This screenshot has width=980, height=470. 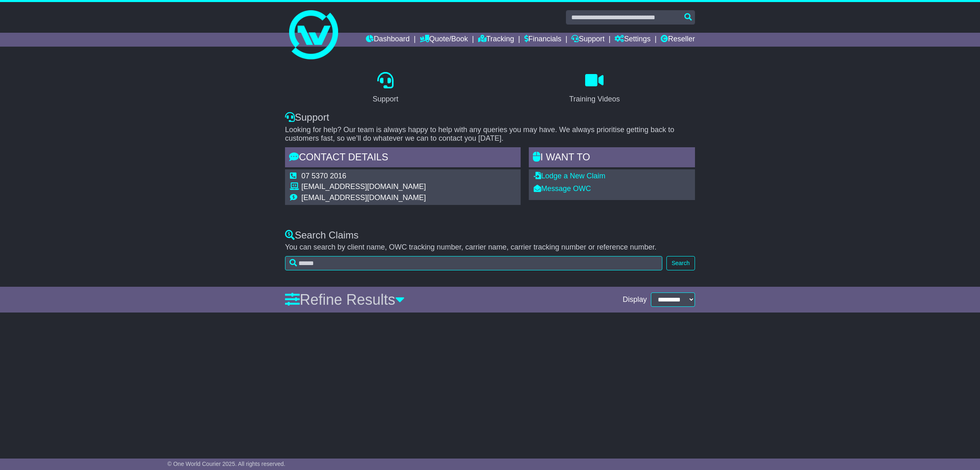 I want to click on div: Search Claims, so click(x=490, y=235).